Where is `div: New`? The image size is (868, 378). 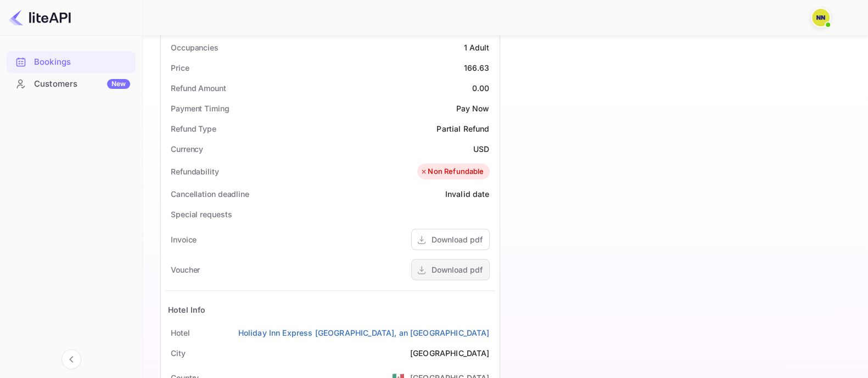 div: New is located at coordinates (119, 84).